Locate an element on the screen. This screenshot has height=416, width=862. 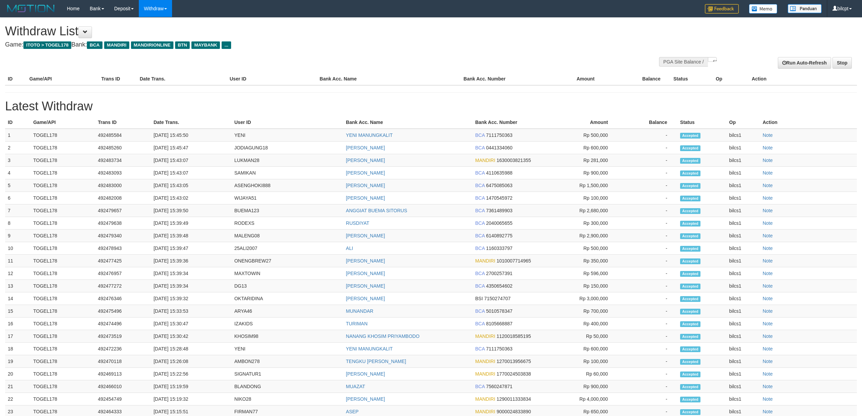
a: Stop is located at coordinates (842, 63).